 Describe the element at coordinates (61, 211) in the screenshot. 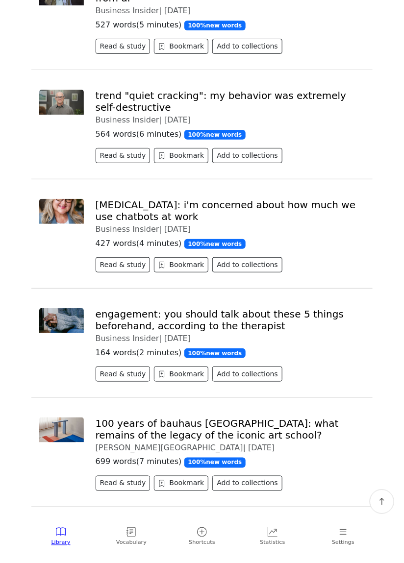

I see `img: 689f8d4ea17a8c5b4052fb3b-scaled.jpg` at that location.